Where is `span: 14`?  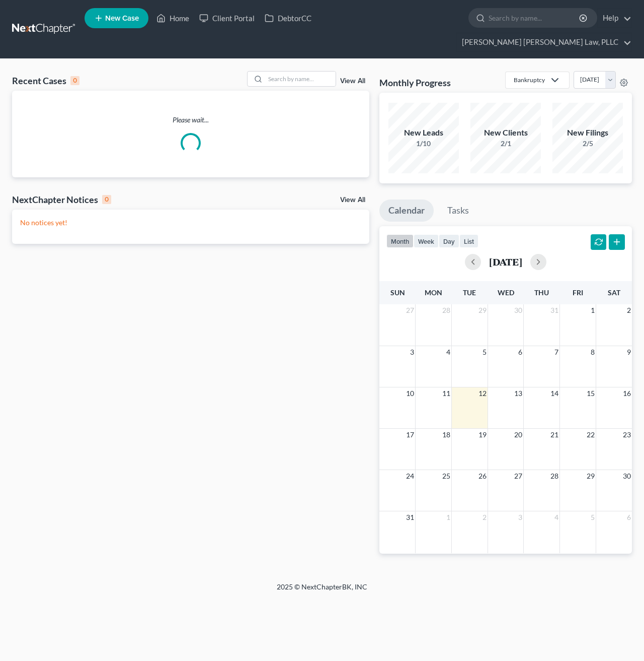
span: 14 is located at coordinates (554, 393).